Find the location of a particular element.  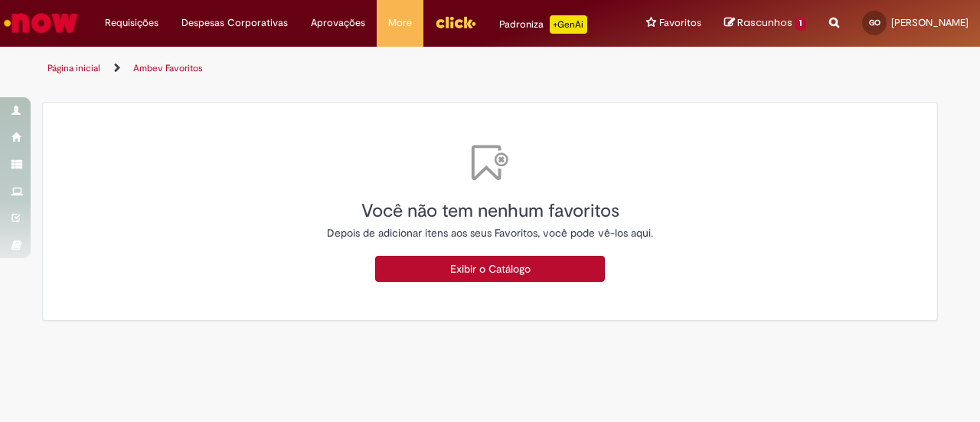

span: Aprovações is located at coordinates (338, 23).